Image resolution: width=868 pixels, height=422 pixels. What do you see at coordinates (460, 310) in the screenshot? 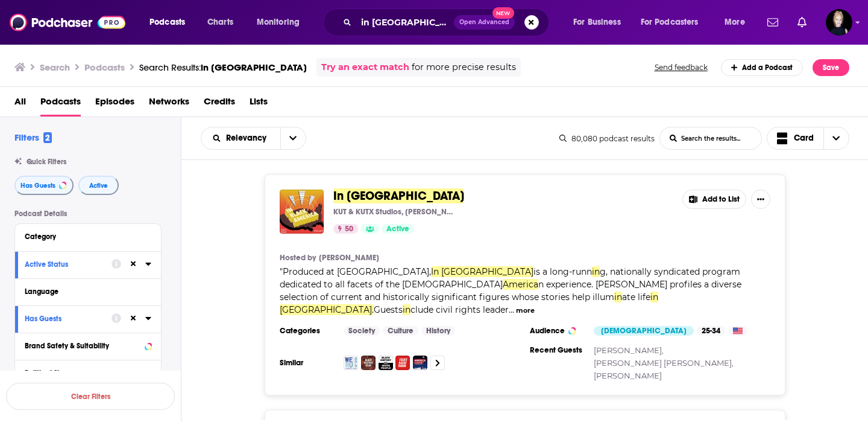
I see `span: clude civil rights leader` at bounding box center [460, 310].